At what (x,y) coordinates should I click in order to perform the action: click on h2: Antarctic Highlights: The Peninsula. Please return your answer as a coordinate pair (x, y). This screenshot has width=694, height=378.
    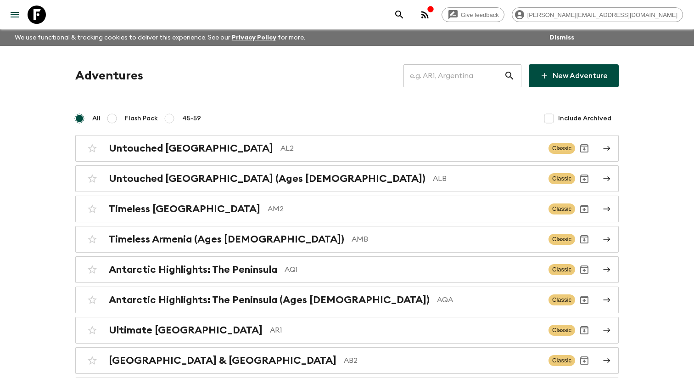
    Looking at the image, I should click on (193, 269).